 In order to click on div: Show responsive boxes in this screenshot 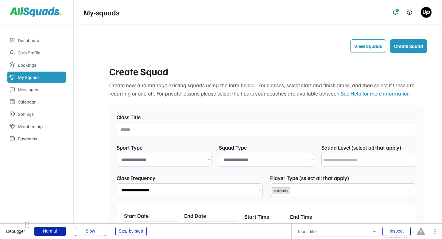, I will do `click(396, 237)`.